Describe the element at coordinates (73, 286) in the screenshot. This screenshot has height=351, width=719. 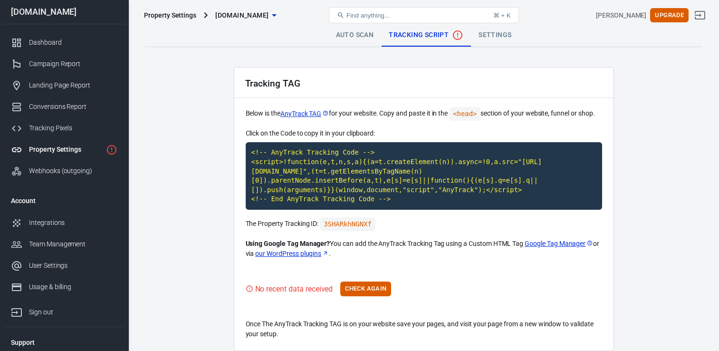
I see `div: Usage & billing` at that location.